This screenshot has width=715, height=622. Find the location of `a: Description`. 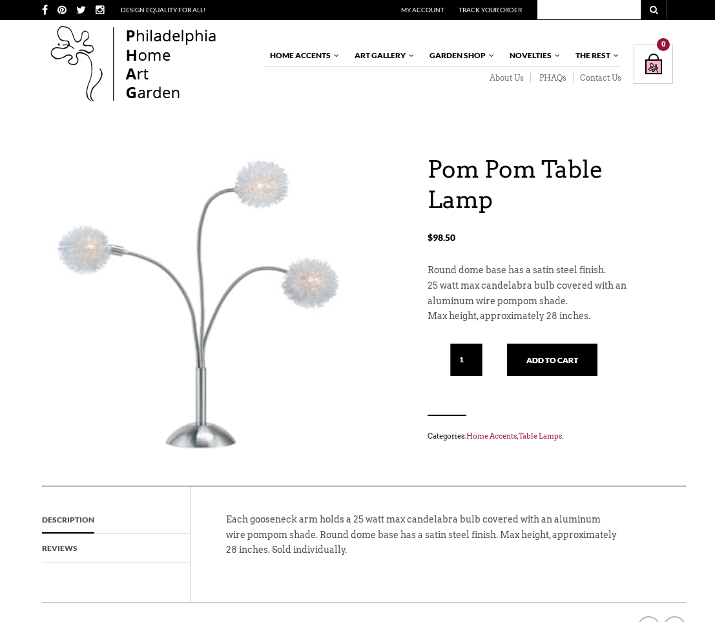

a: Description is located at coordinates (68, 520).